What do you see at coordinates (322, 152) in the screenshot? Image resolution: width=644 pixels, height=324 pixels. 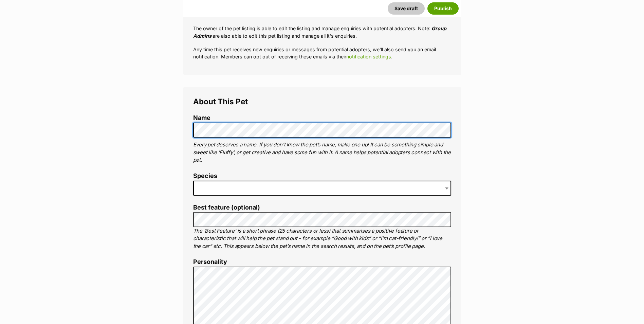 I see `p: Every pet deserves a name. If you don’t know the pet’s name, make one up! It can be something sim...` at bounding box center [322, 152].